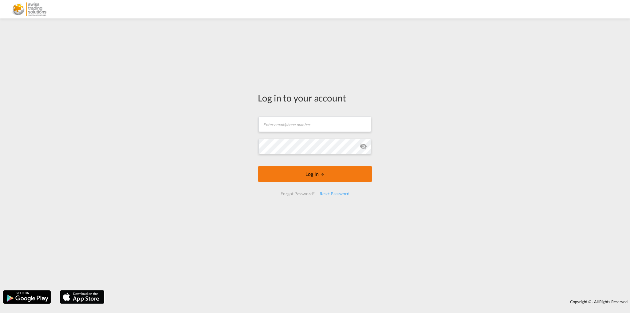 The width and height of the screenshot is (630, 313). Describe the element at coordinates (27, 297) in the screenshot. I see `img: google.png` at that location.